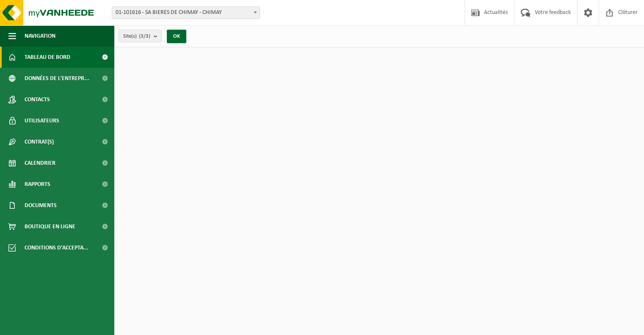  I want to click on span: Contacts, so click(37, 100).